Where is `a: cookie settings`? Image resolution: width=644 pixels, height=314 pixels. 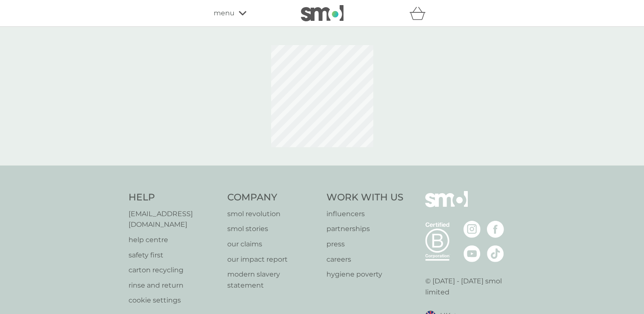
a: cookie settings is located at coordinates (174, 300).